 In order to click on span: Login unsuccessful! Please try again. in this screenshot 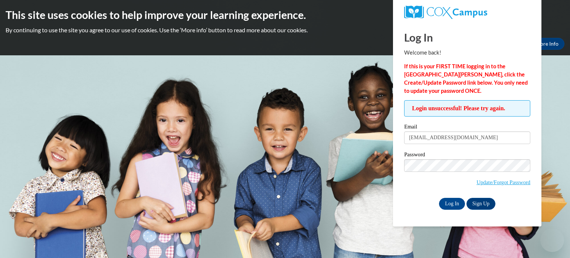, I will do `click(467, 108)`.